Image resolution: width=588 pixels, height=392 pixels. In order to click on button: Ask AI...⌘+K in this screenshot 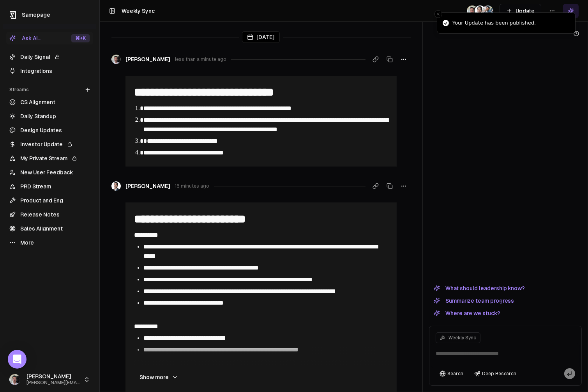, I will do `click(49, 38)`.